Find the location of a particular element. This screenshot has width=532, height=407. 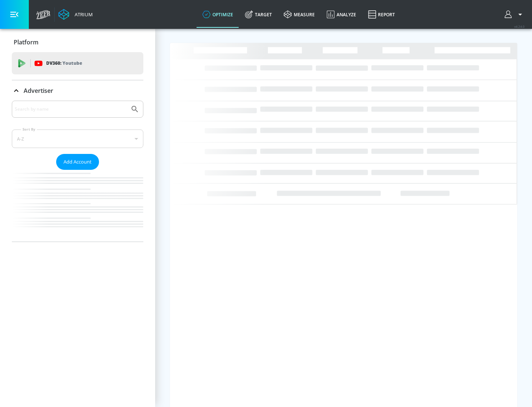

p: Advertiser is located at coordinates (39, 91).